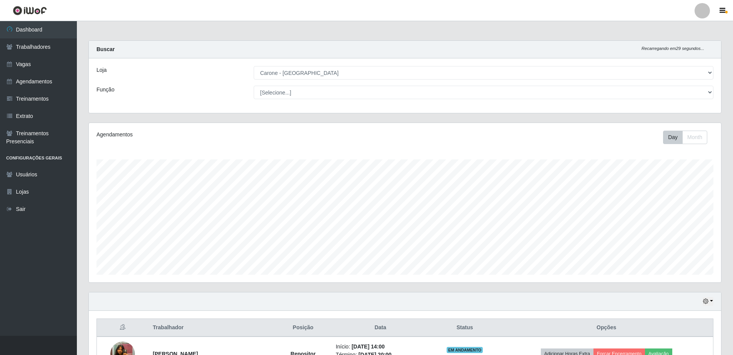  What do you see at coordinates (380, 328) in the screenshot?
I see `th: Data` at bounding box center [380, 328].